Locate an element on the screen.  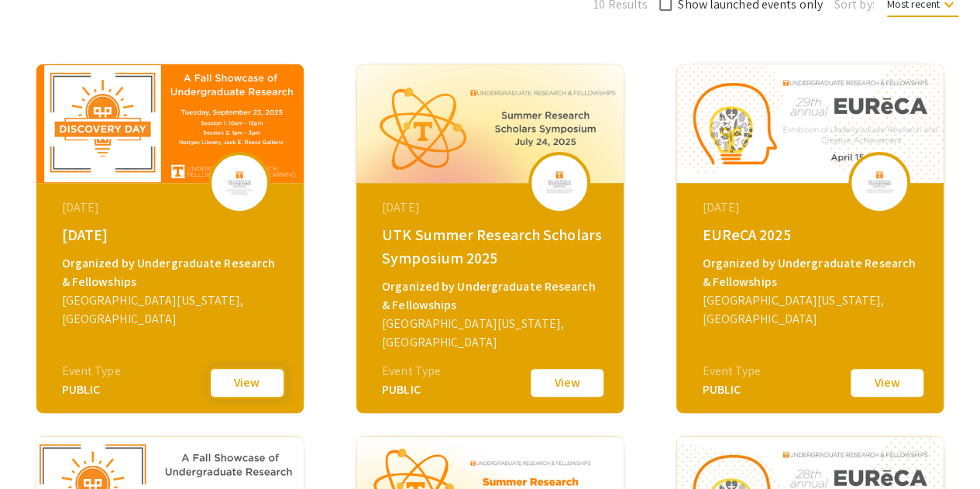
img: discovery-day-2025_eventLogo_8ba5b6_.png is located at coordinates (239, 182).